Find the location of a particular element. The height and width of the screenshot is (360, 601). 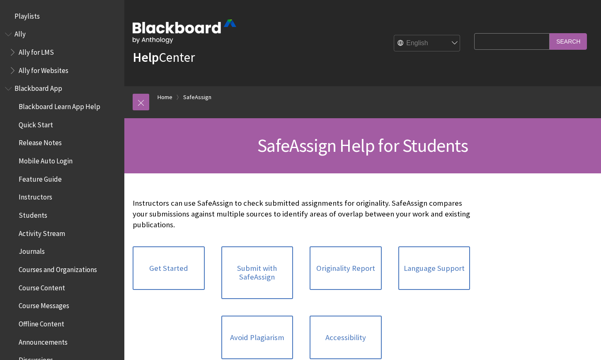

span: Offline Content is located at coordinates (41, 322).